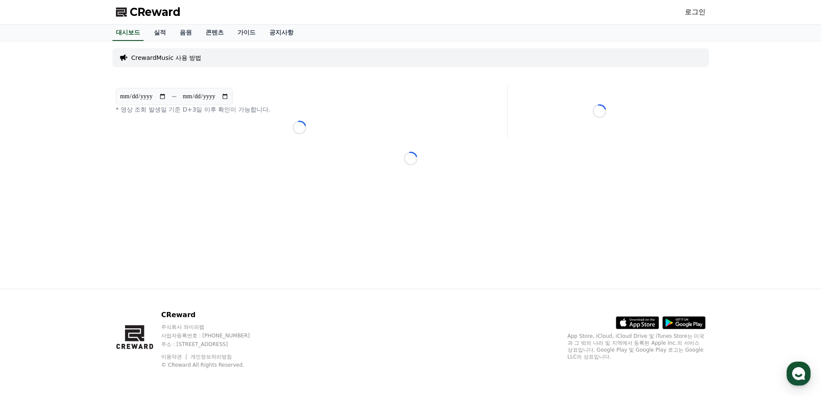  What do you see at coordinates (30, 290) in the screenshot?
I see `span: 홈` at bounding box center [30, 290].